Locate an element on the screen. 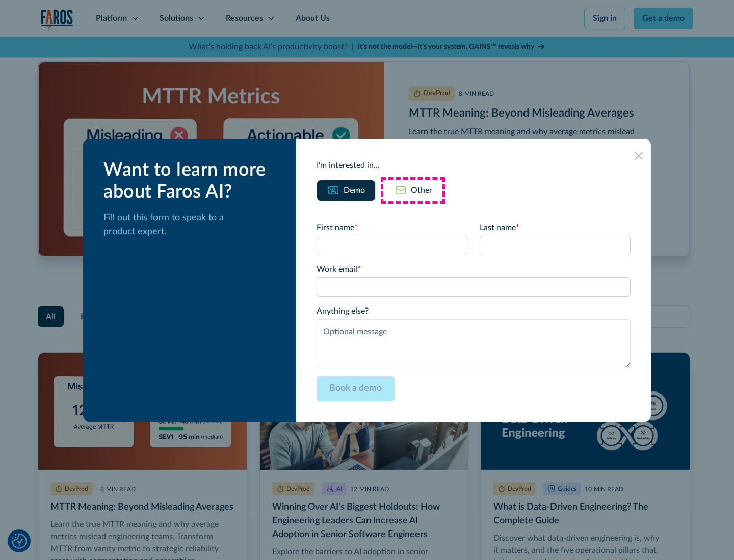 The image size is (734, 560). label: Work email is located at coordinates (474, 269).